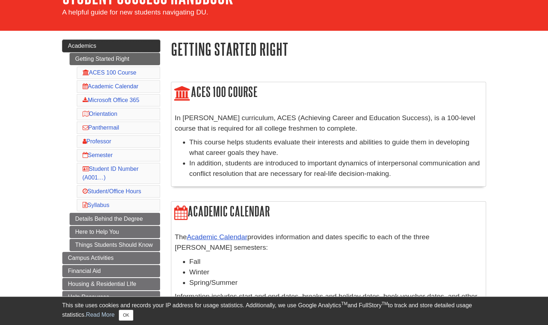 The height and width of the screenshot is (325, 548). Describe the element at coordinates (329, 49) in the screenshot. I see `h1: Getting Started Right` at that location.